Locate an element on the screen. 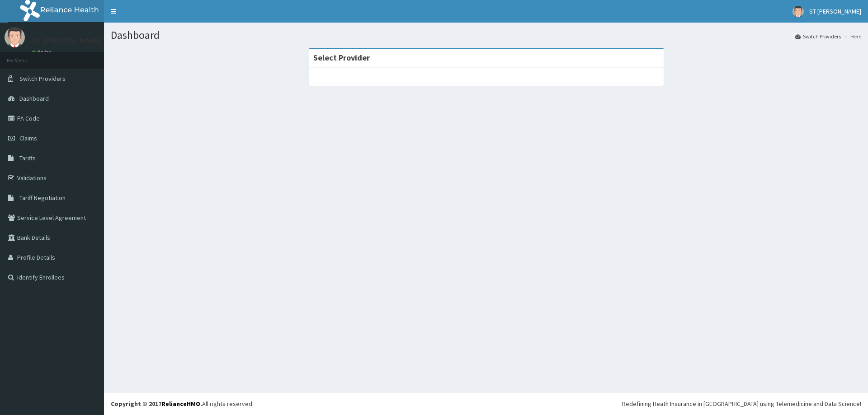  strong: Select Provider is located at coordinates (341, 58).